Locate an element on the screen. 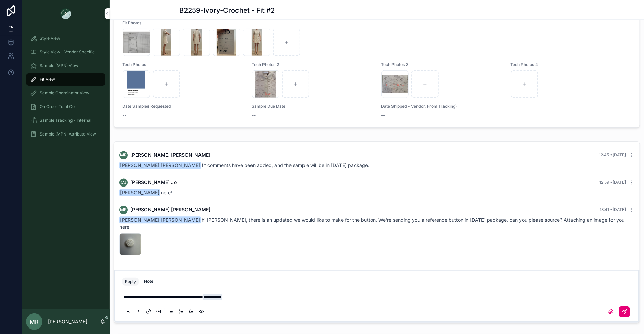  span: Sample (MPN) View is located at coordinates (59, 66).